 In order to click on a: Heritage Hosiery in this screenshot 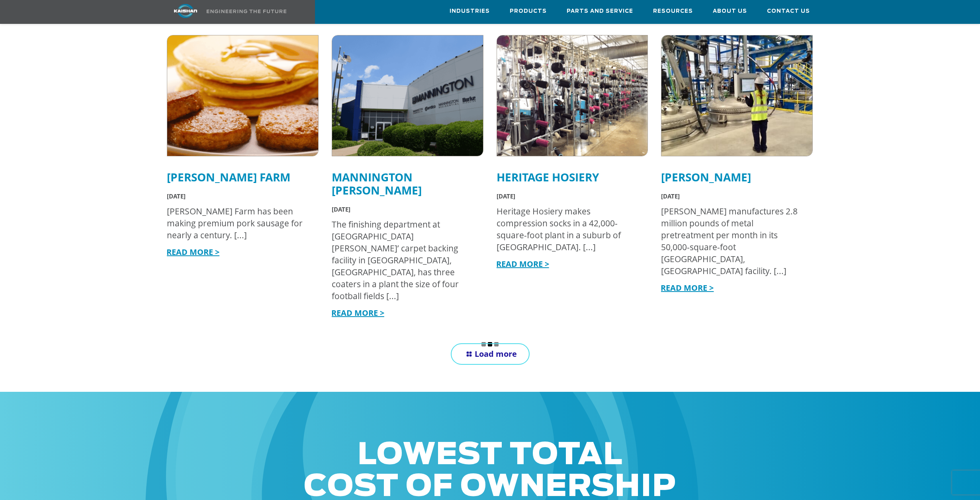, I will do `click(548, 177)`.